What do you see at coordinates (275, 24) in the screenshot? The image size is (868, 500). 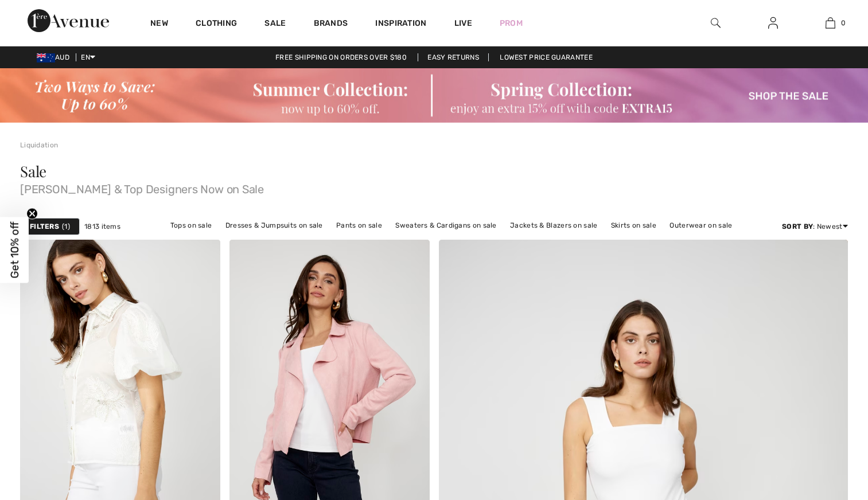 I see `a: Sale` at bounding box center [275, 24].